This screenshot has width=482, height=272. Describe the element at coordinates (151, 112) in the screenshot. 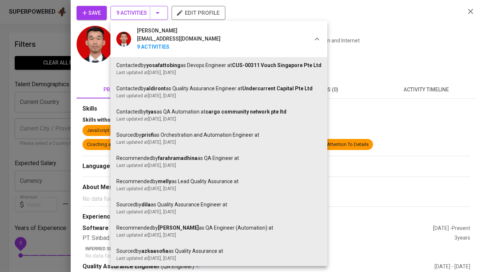

I see `b: tyas` at that location.